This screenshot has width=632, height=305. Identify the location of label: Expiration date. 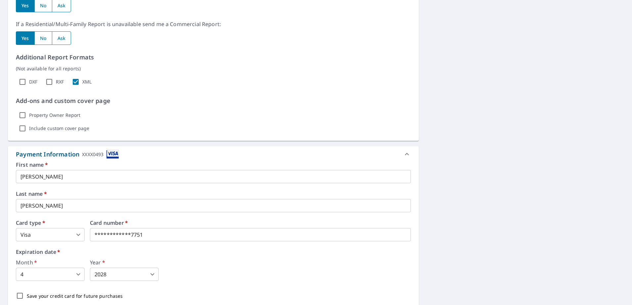
(213, 252).